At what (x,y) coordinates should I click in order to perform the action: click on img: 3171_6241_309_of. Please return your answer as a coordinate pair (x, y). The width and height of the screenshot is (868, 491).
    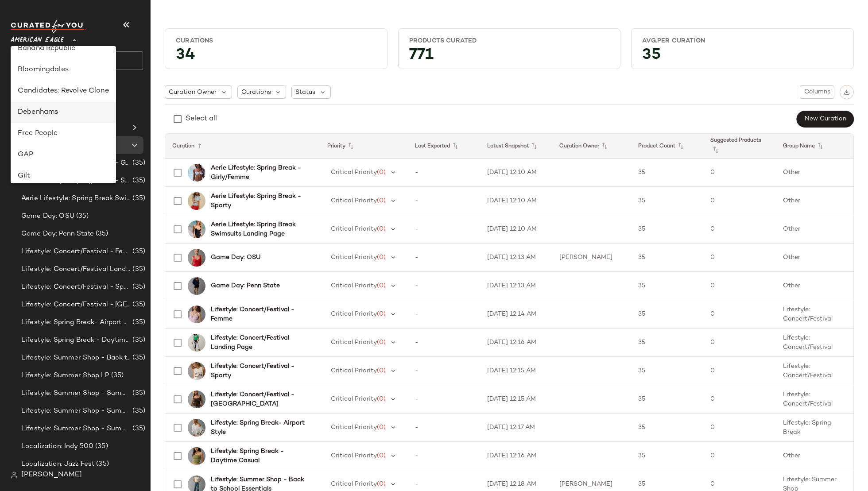
    Looking at the image, I should click on (197, 456).